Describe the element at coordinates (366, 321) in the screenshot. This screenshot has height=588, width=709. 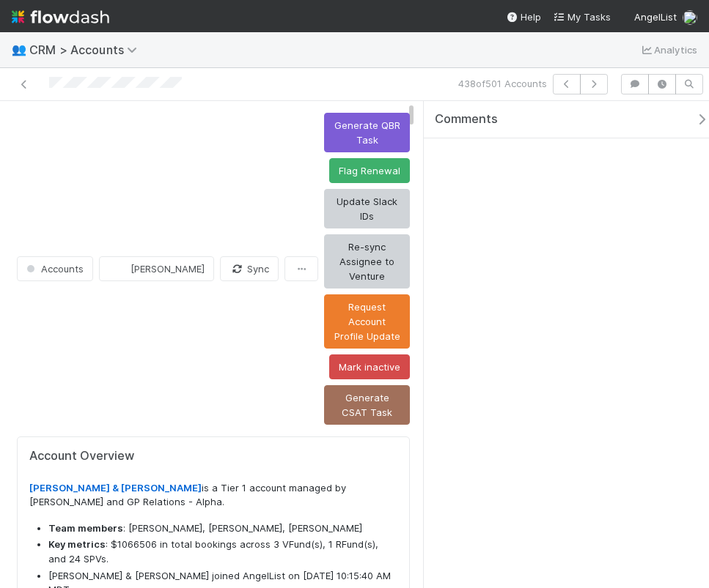
I see `button: Request Account Profile Update` at that location.